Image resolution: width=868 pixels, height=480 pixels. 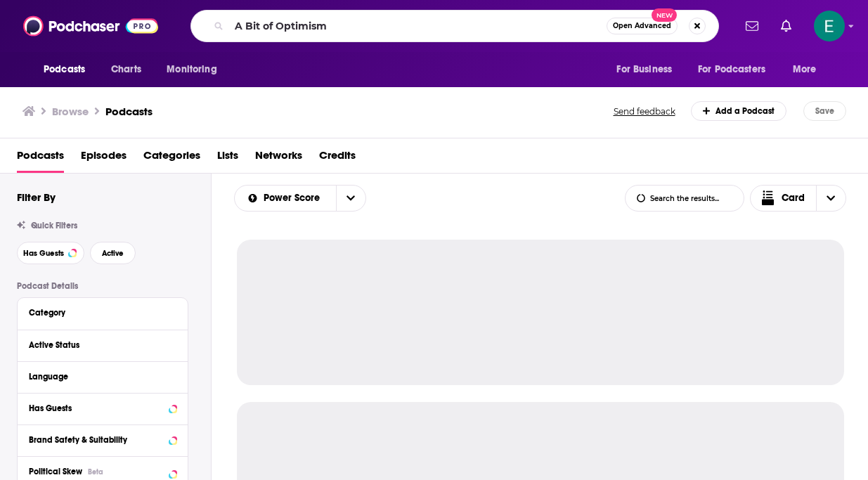 What do you see at coordinates (279, 158) in the screenshot?
I see `span: Networks` at bounding box center [279, 158].